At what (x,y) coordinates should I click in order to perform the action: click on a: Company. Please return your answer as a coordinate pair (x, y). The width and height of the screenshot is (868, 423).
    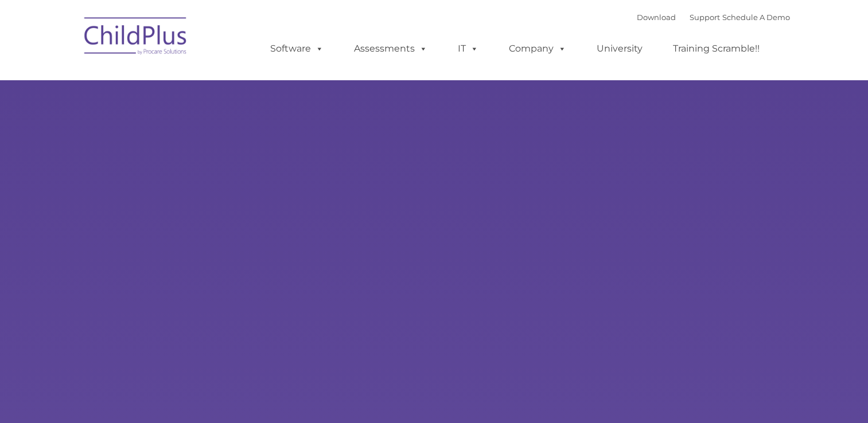
    Looking at the image, I should click on (538, 49).